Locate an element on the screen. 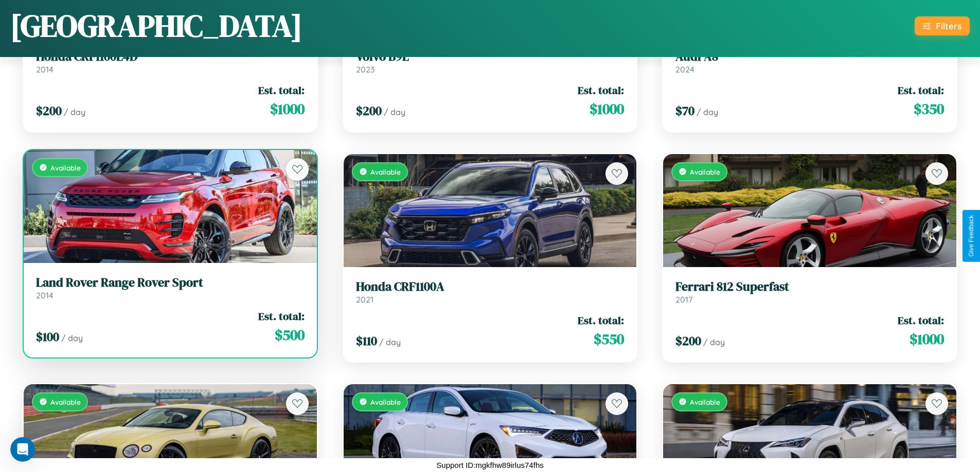 The image size is (980, 472). span: $ 550 is located at coordinates (609, 339).